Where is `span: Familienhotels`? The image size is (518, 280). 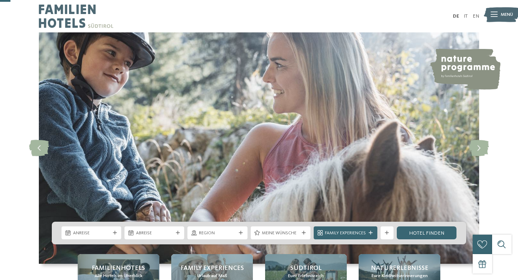 span: Familienhotels is located at coordinates (118, 268).